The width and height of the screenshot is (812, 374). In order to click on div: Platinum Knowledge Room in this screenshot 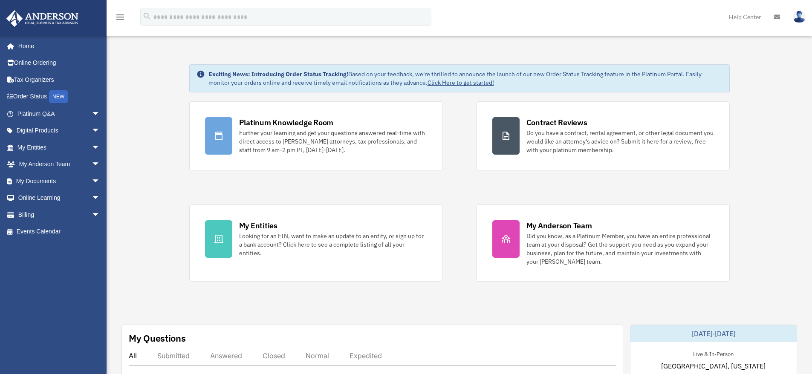, I will do `click(286, 122)`.